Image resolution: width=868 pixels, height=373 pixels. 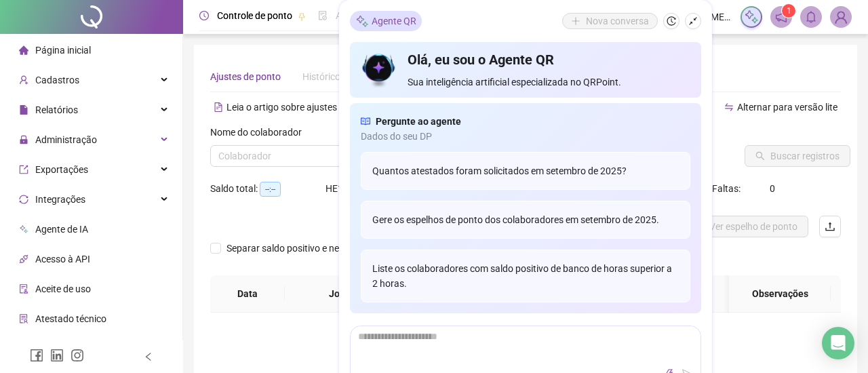 I want to click on span: Cadastros, so click(x=57, y=80).